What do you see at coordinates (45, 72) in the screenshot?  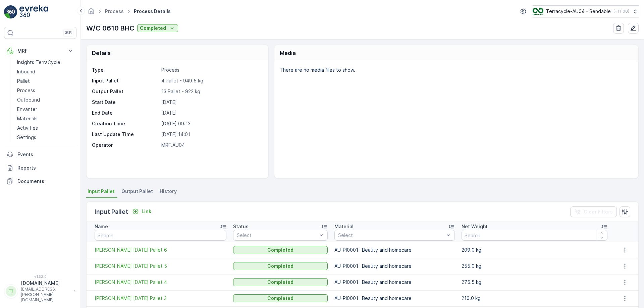 I see `a: Inbound` at bounding box center [45, 72].